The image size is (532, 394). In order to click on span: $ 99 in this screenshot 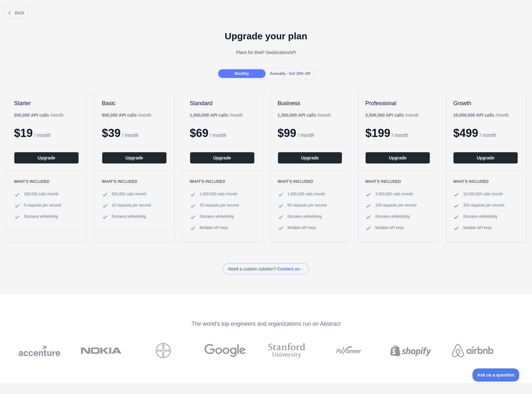, I will do `click(287, 133)`.